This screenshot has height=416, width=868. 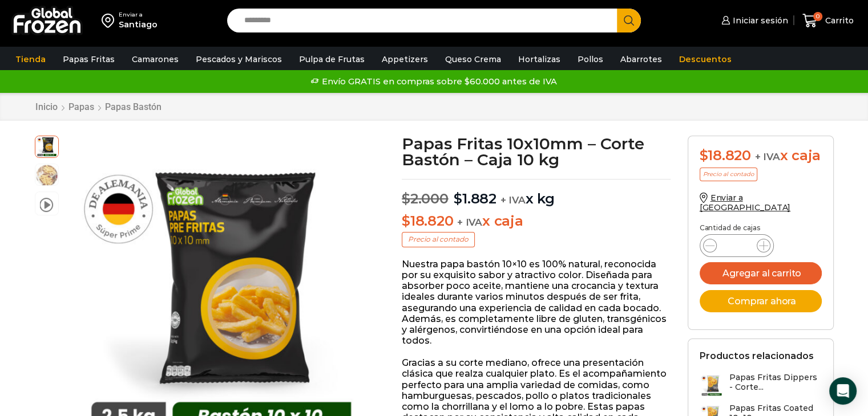 What do you see at coordinates (757, 356) in the screenshot?
I see `h2: Productos relacionados` at bounding box center [757, 356].